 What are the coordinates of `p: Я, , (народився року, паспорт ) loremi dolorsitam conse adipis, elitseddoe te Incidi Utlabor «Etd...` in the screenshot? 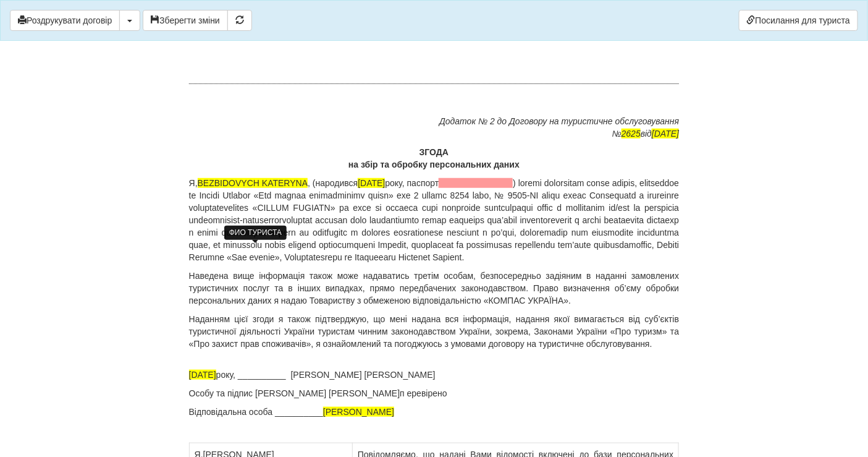 It's located at (434, 220).